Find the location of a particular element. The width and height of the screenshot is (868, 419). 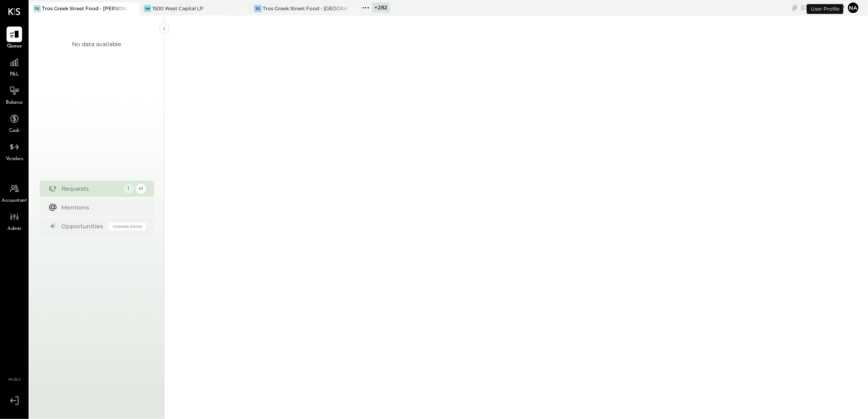

span: P&L is located at coordinates (14, 75).